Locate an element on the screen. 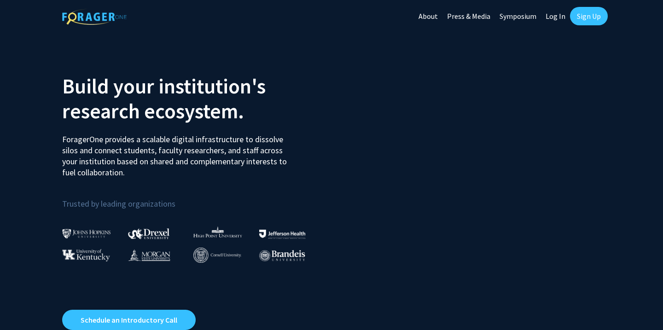 This screenshot has height=330, width=663. img: University of Kentucky is located at coordinates (86, 255).